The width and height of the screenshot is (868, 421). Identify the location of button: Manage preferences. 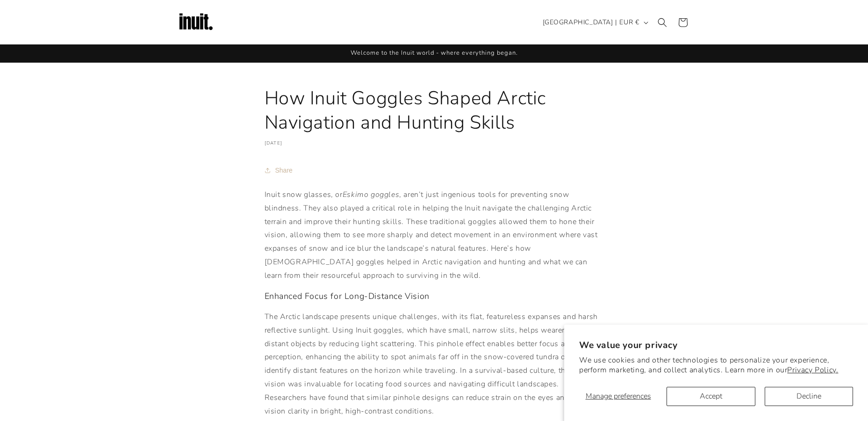
(618, 396).